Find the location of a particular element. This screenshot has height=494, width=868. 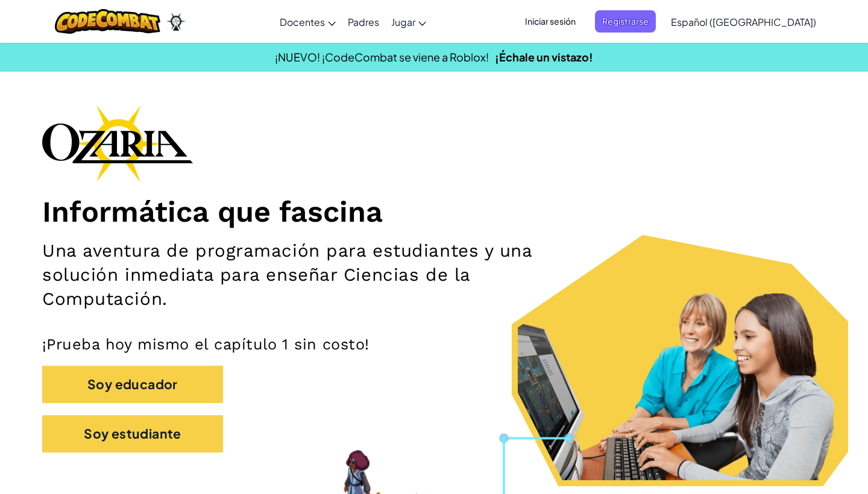

span: Iniciar sesión is located at coordinates (550, 21).